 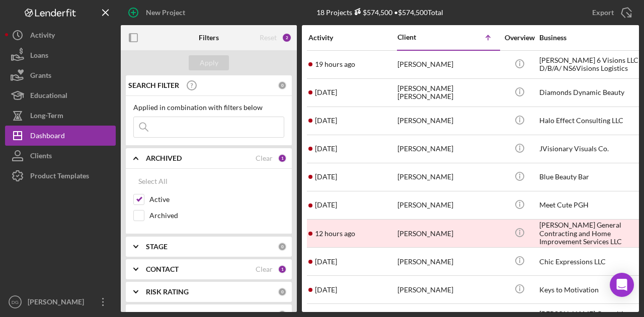 What do you see at coordinates (209, 38) in the screenshot?
I see `b: Filters` at bounding box center [209, 38].